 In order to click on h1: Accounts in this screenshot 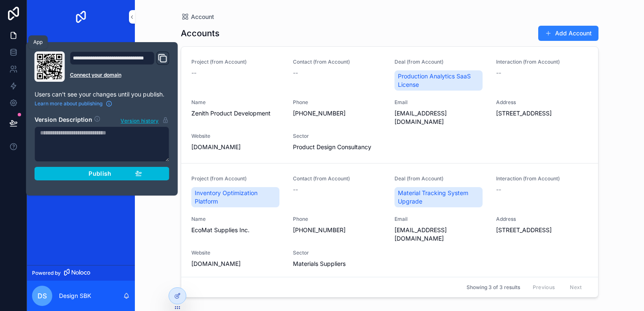, I will do `click(200, 34)`.